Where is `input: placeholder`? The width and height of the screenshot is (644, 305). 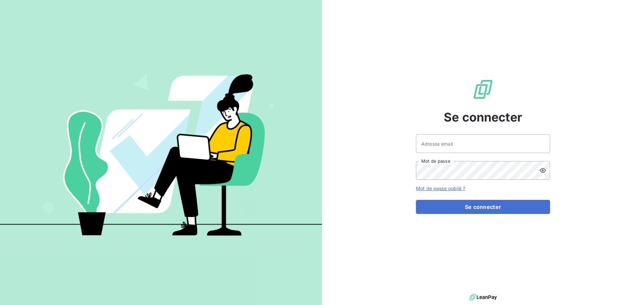 input: placeholder is located at coordinates (483, 144).